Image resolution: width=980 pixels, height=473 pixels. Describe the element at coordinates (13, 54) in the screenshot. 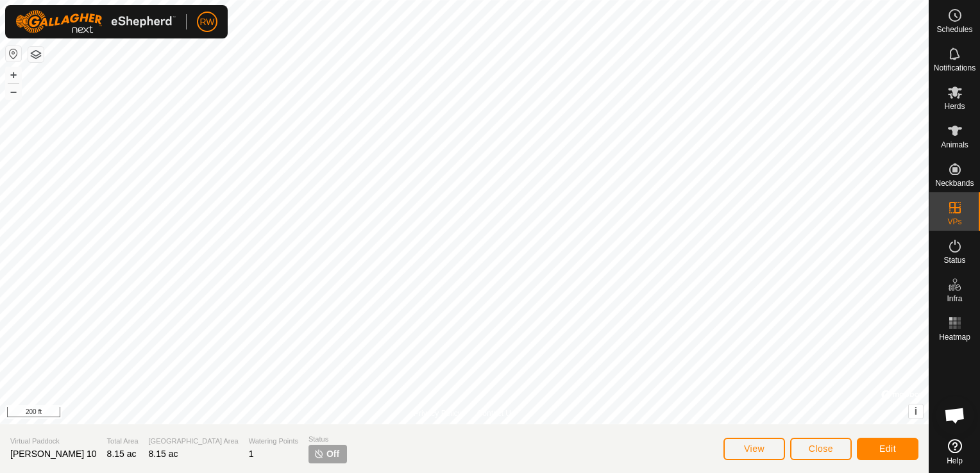

I see `button: Reset Map` at that location.